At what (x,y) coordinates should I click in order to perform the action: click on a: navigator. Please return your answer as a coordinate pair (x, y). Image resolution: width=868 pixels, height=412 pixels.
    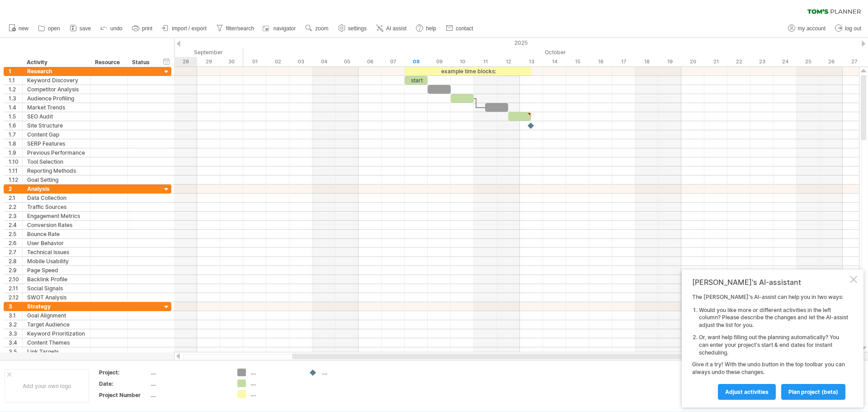
    Looking at the image, I should click on (280, 28).